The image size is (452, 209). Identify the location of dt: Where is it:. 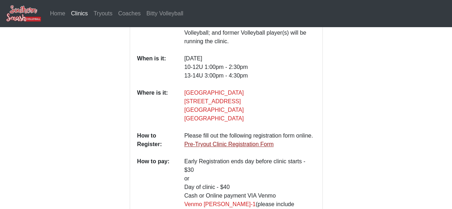
(155, 110).